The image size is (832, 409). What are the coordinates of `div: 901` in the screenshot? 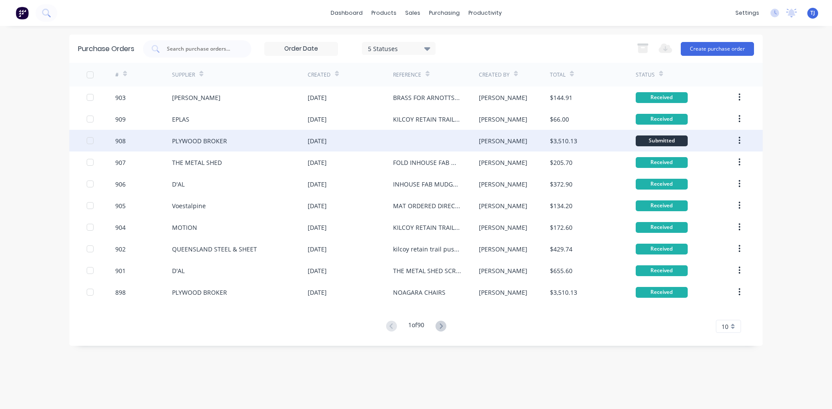 It's located at (120, 271).